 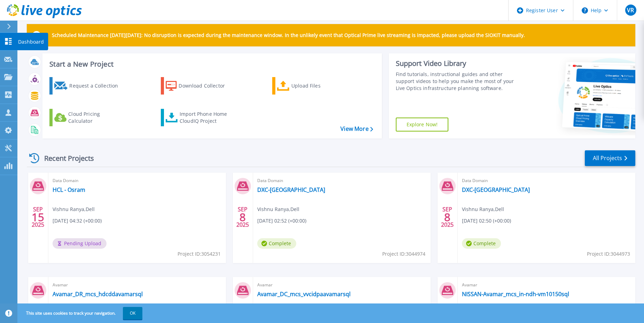 What do you see at coordinates (422, 125) in the screenshot?
I see `a: Explore Now!` at bounding box center [422, 125].